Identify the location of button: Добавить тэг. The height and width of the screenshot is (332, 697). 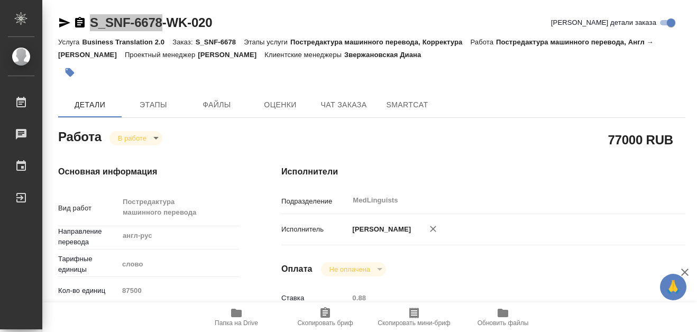
(70, 72).